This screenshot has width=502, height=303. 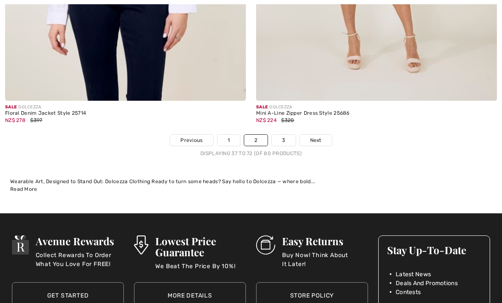 What do you see at coordinates (325, 241) in the screenshot?
I see `h3: Easy Returns` at bounding box center [325, 241].